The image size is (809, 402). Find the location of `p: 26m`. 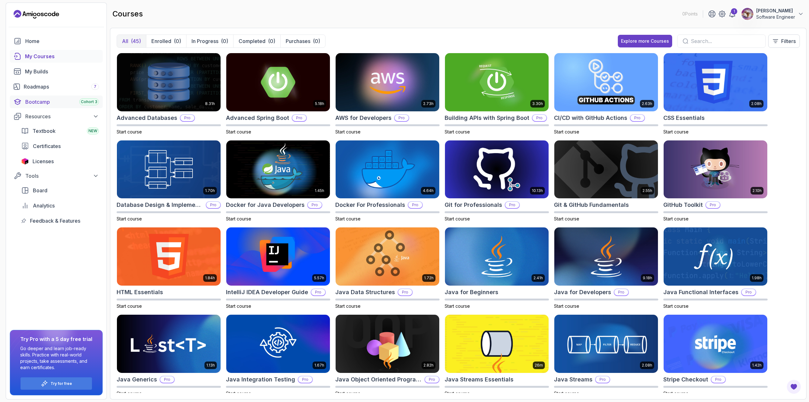

p: 26m is located at coordinates (539, 365).